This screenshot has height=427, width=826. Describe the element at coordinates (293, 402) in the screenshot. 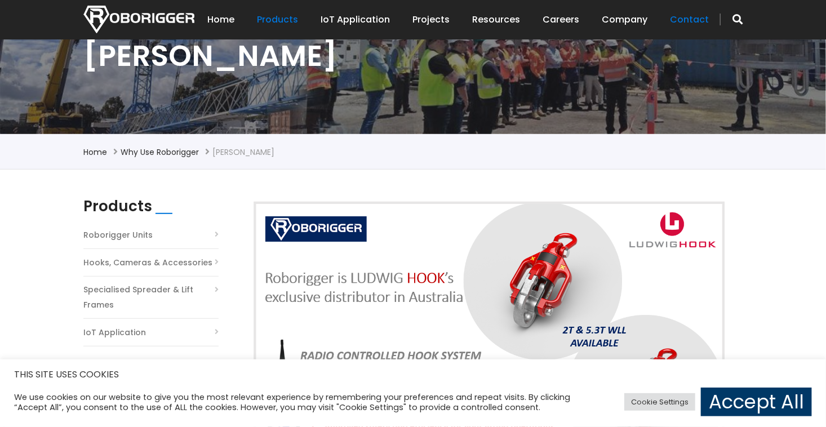

I see `div: We use cookies on our website to give you the most relevant experience by remembering your prefer...` at that location.